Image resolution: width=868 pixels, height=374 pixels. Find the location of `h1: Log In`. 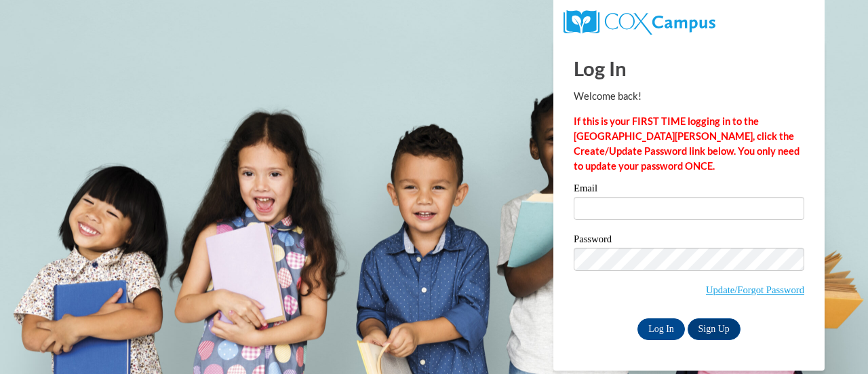

h1: Log In is located at coordinates (689, 68).